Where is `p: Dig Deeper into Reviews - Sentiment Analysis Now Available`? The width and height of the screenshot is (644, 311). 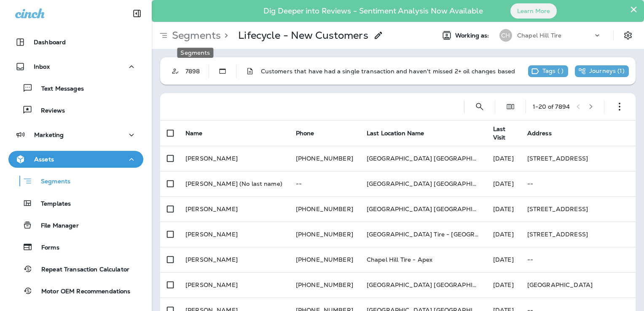 p: Dig Deeper into Reviews - Sentiment Analysis Now Available is located at coordinates (373, 11).